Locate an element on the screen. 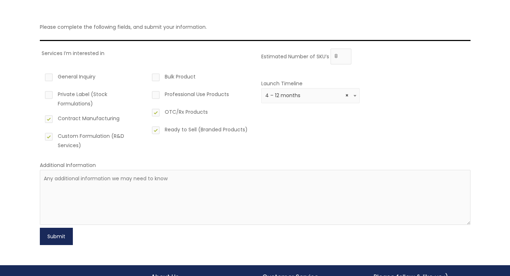 The height and width of the screenshot is (276, 510). label: Ready to Sell (Branded Products) is located at coordinates (200, 131).